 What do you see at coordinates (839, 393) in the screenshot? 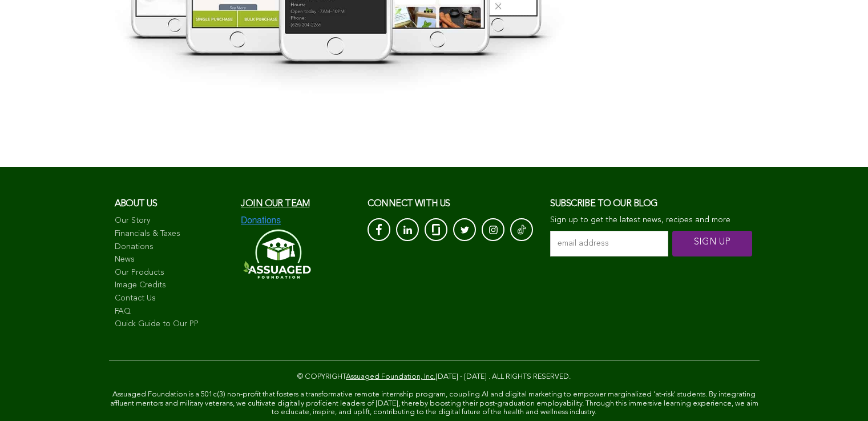
I see `div: Chat Widget` at bounding box center [839, 393].